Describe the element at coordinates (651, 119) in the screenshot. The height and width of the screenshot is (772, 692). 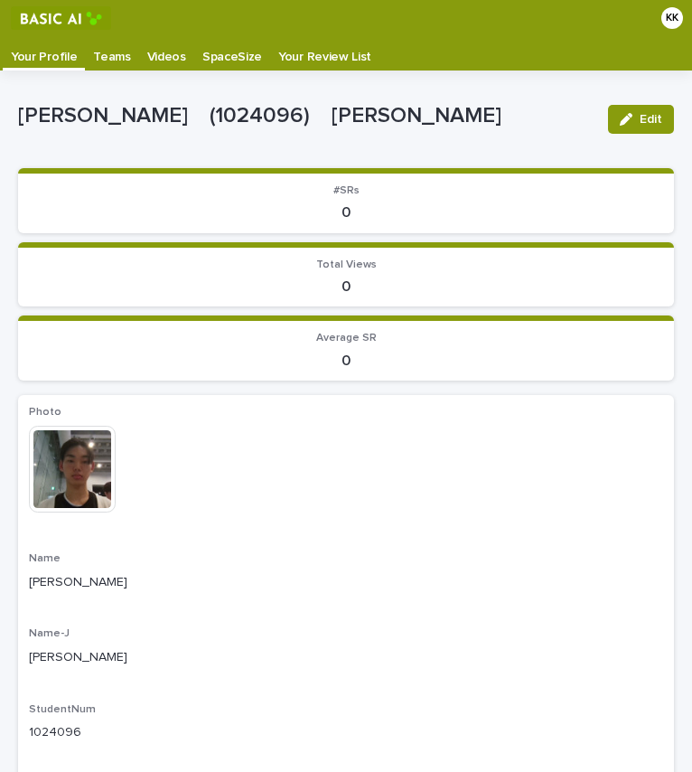
I see `span: Edit` at that location.